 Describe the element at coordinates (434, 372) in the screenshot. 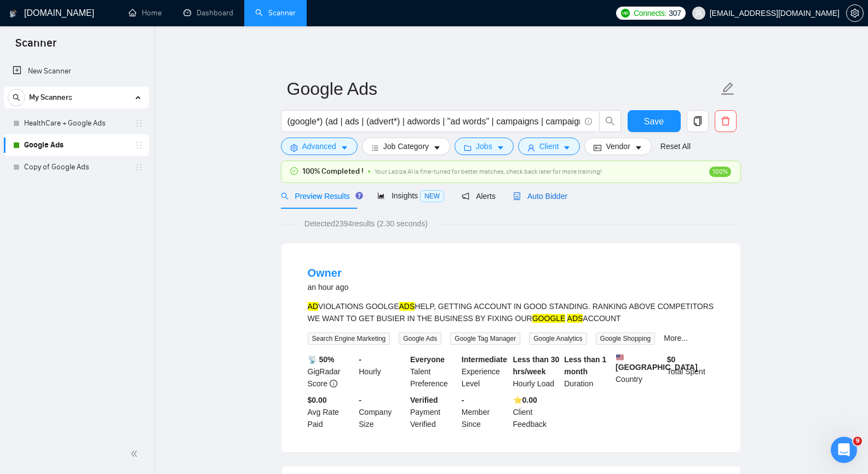

I see `div: Talent Preference` at that location.